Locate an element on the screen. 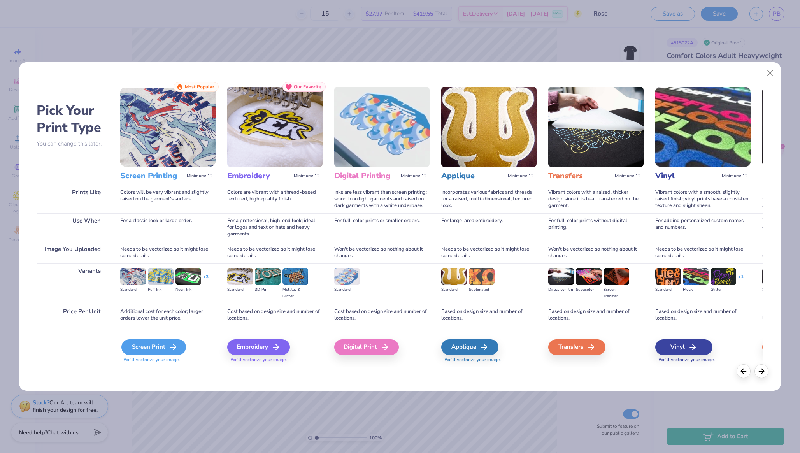 The width and height of the screenshot is (800, 453). h3: Embroidery is located at coordinates (259, 176).